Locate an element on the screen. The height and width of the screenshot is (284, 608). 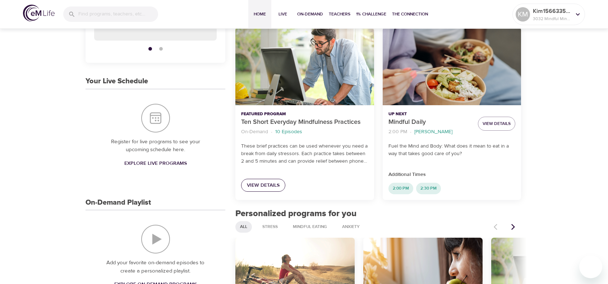
span: 1% Challenge is located at coordinates (371, 14).